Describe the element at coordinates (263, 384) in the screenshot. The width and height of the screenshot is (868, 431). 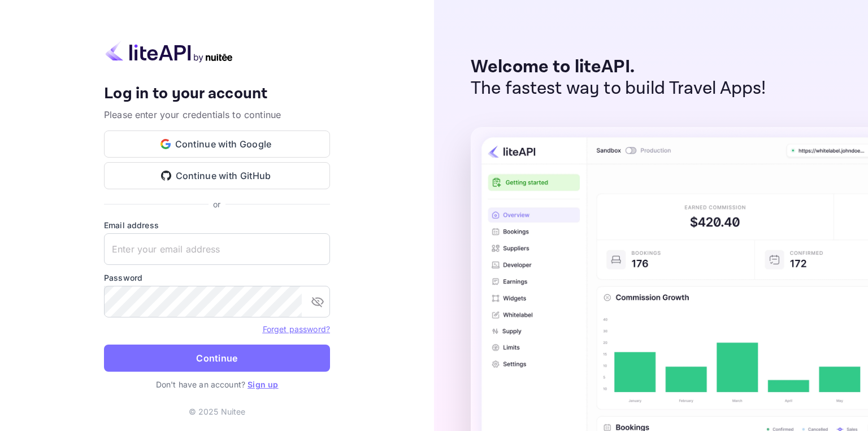
I see `a: Sign up` at that location.